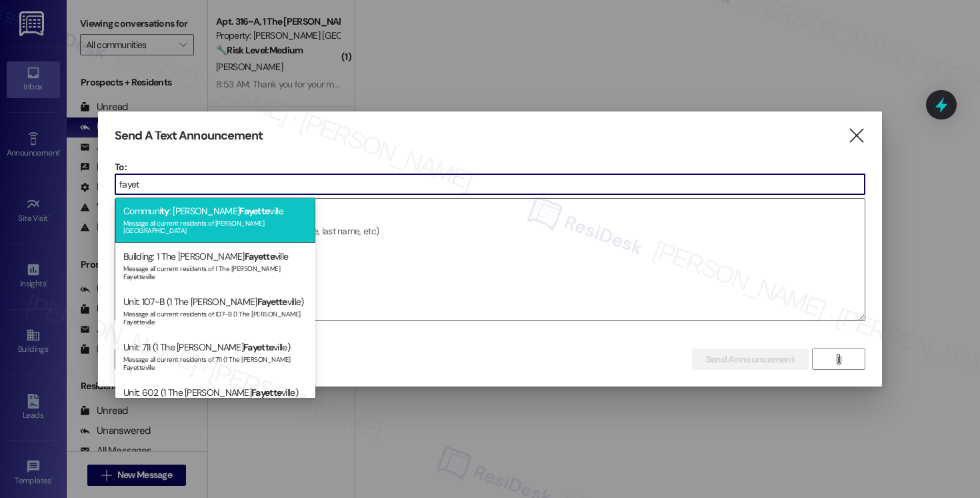 Image resolution: width=980 pixels, height=498 pixels. What do you see at coordinates (490, 185) in the screenshot?
I see `input: Type to select the units, buildings, or communities you want to message. (e.g. 'Unit 1A', 'Buildi...` at bounding box center [490, 185].